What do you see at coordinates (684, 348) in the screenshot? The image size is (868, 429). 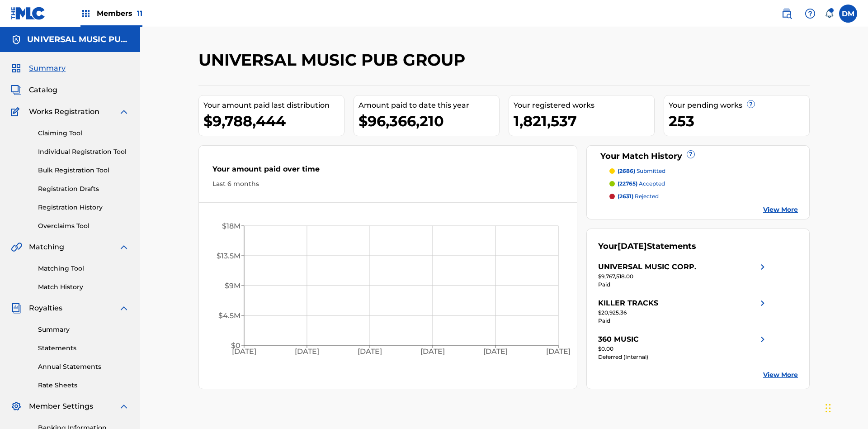 I see `div: $0.00` at bounding box center [684, 348].